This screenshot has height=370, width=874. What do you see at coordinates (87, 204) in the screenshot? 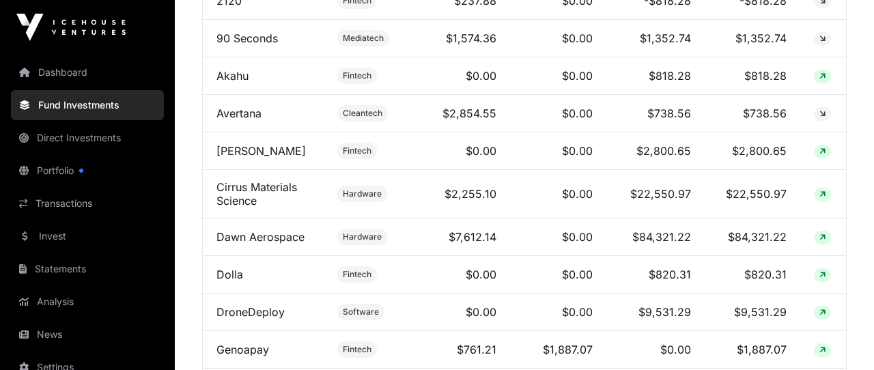
I see `a: Transactions` at bounding box center [87, 204].